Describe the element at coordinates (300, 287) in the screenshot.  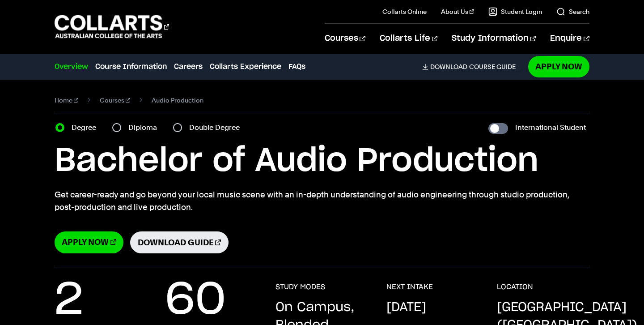
I see `h3: STUDY MODES` at that location.